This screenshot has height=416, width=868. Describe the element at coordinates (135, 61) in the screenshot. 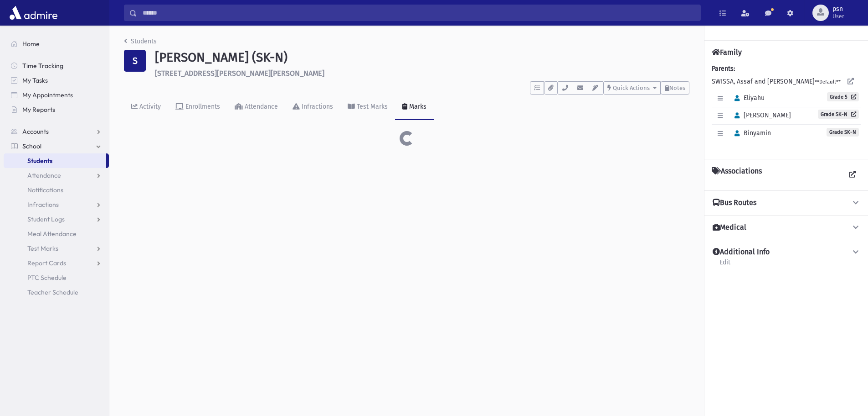

I see `div: S` at that location.